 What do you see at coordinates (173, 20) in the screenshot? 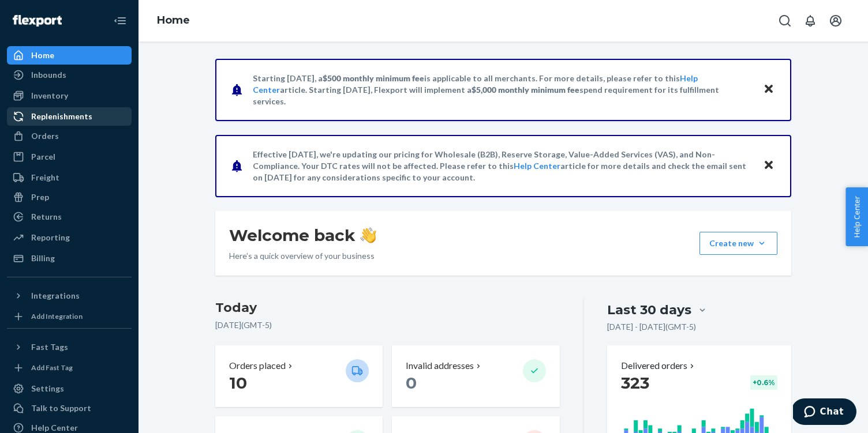
I see `ol: breadcrumbs` at bounding box center [173, 20].